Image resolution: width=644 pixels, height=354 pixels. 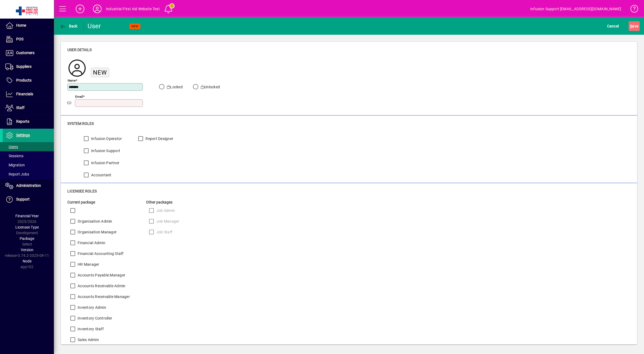 What do you see at coordinates (23, 199) in the screenshot?
I see `span: Support` at bounding box center [23, 199].